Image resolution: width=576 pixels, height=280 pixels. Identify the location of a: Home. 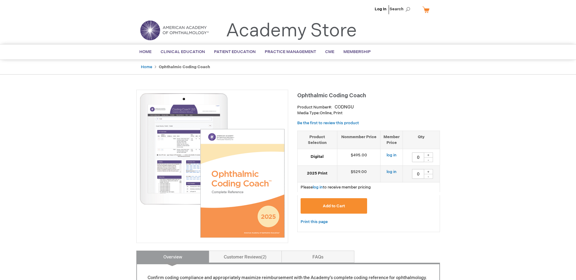
(146, 67).